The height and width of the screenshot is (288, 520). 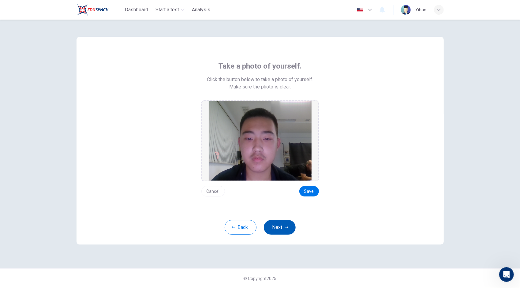 What do you see at coordinates (61, 90) in the screenshot?
I see `p: How can we help?` at bounding box center [61, 90].